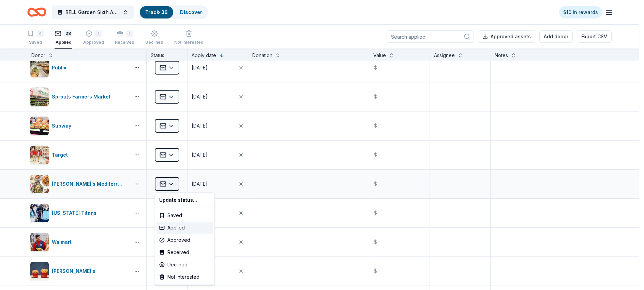 The height and width of the screenshot is (290, 644). Describe the element at coordinates (185, 264) in the screenshot. I see `div: Declined` at that location.